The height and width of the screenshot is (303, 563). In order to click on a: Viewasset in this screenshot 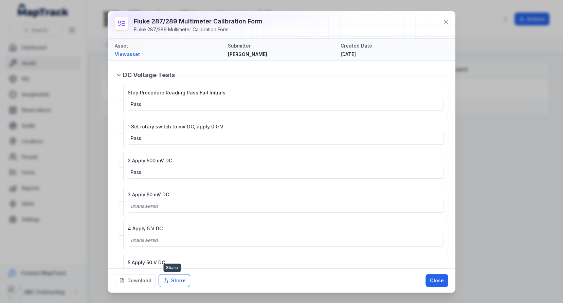, I will do `click(168, 54)`.